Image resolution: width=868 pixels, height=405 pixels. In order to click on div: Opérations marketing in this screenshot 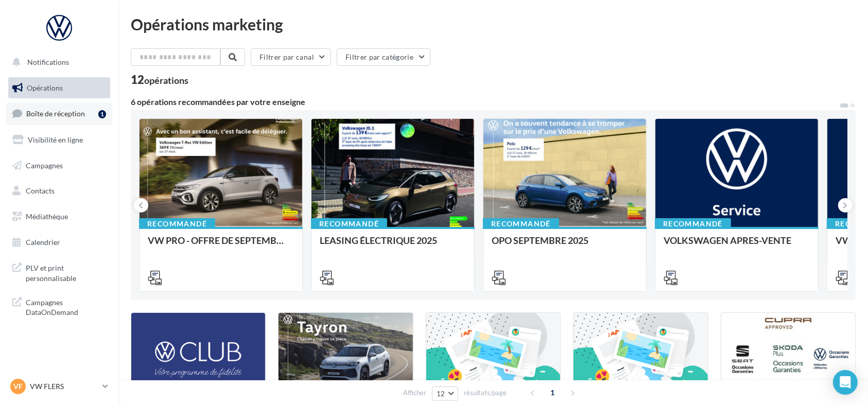, I will do `click(493, 24)`.